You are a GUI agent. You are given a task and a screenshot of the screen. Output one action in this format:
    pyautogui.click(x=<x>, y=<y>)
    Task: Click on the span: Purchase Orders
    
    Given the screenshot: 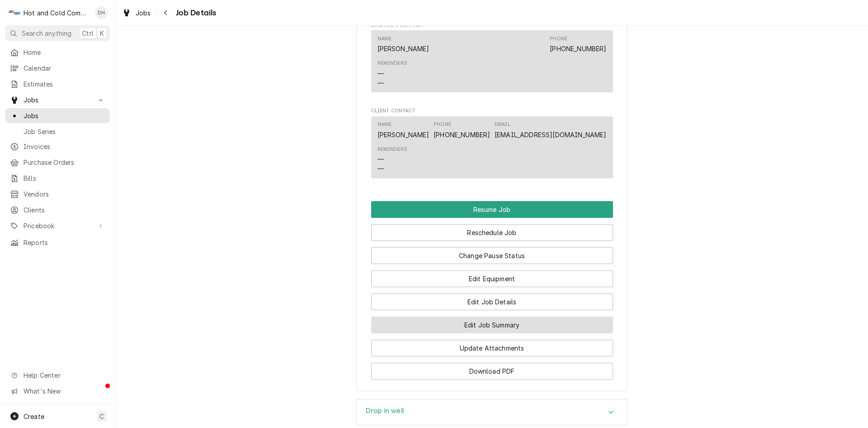 What is the action you would take?
    pyautogui.click(x=64, y=162)
    